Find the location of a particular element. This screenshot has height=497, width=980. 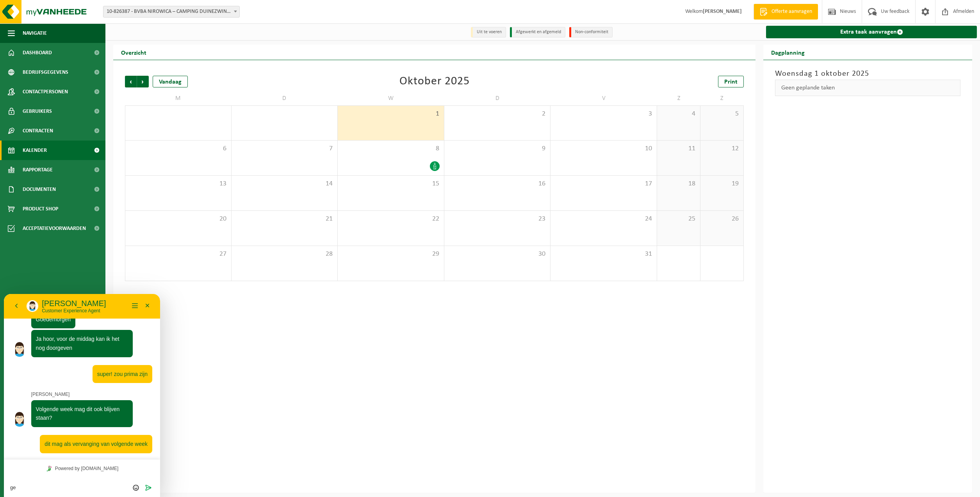

span: Documenten is located at coordinates (39, 189).